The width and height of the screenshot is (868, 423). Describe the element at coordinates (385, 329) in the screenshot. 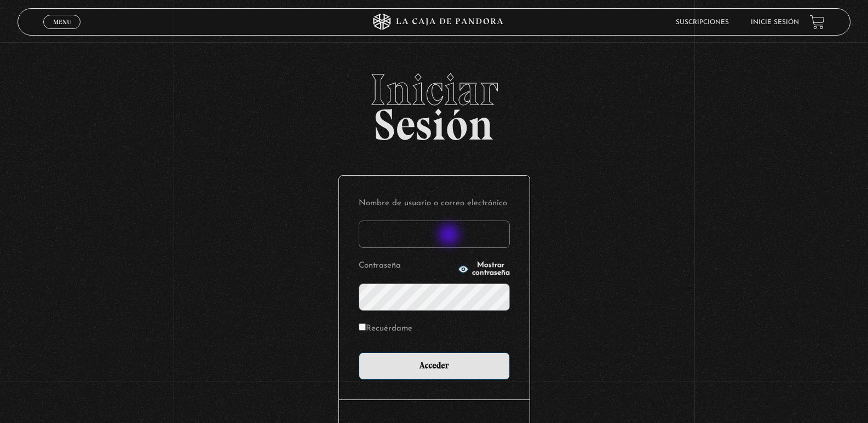

I see `label: Recuérdame` at that location.